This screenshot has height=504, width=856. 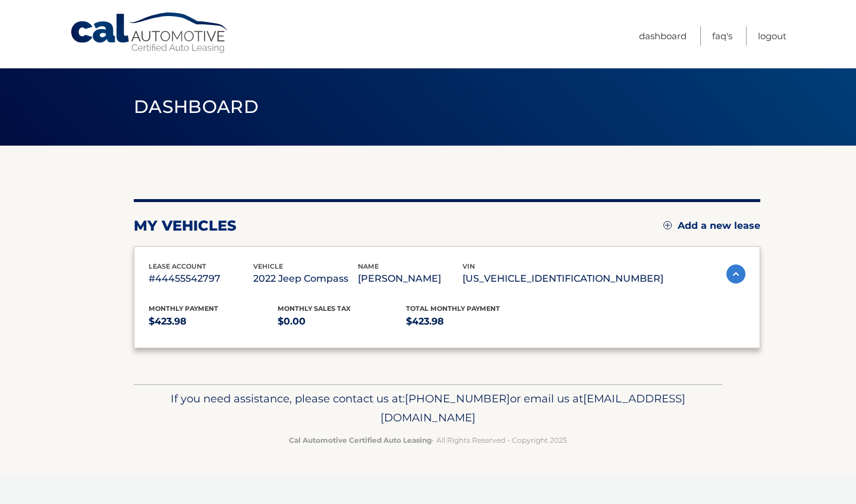 I want to click on span: vin, so click(x=469, y=267).